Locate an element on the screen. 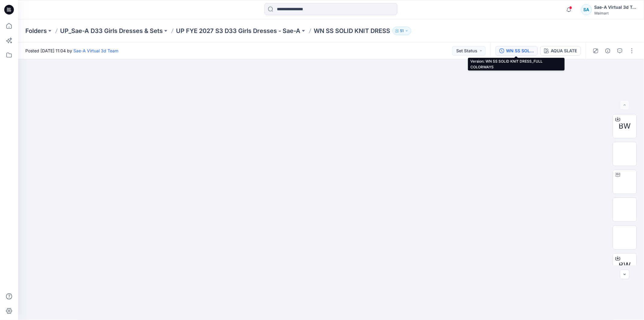 The width and height of the screenshot is (644, 320). button: 51 is located at coordinates (402, 31).